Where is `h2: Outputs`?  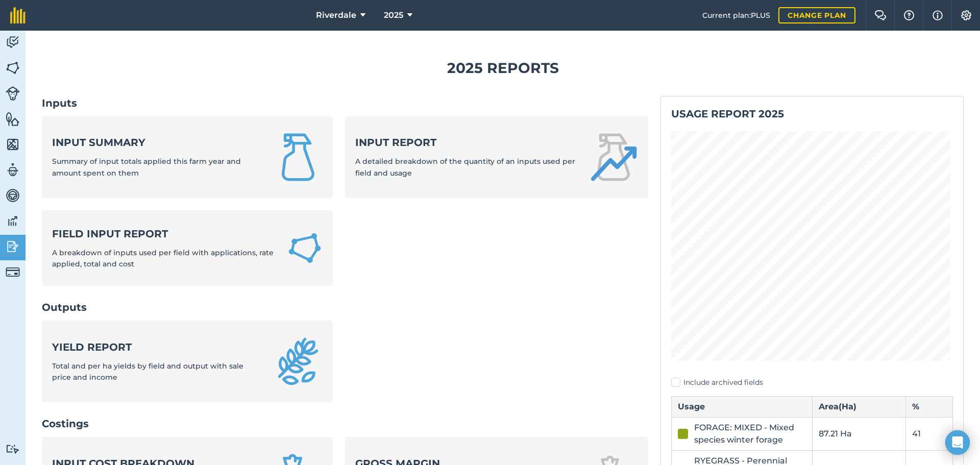
h2: Outputs is located at coordinates (345, 307).